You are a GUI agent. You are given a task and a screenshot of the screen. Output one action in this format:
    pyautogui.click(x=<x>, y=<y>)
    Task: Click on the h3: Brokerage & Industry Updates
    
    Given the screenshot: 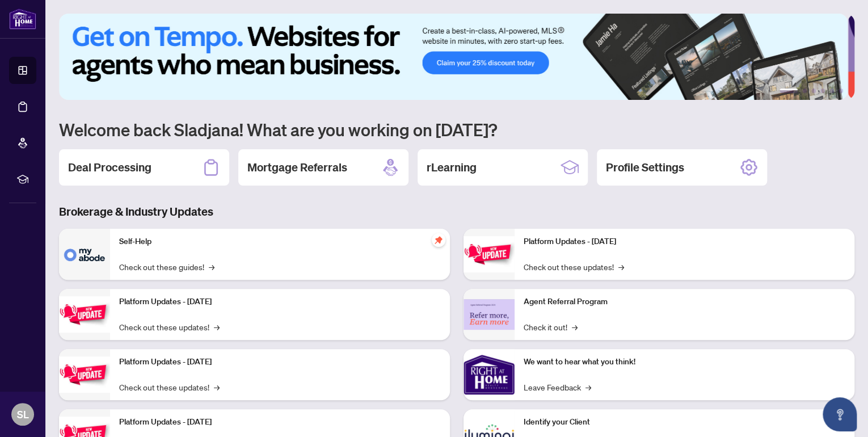 What is the action you would take?
    pyautogui.click(x=457, y=211)
    